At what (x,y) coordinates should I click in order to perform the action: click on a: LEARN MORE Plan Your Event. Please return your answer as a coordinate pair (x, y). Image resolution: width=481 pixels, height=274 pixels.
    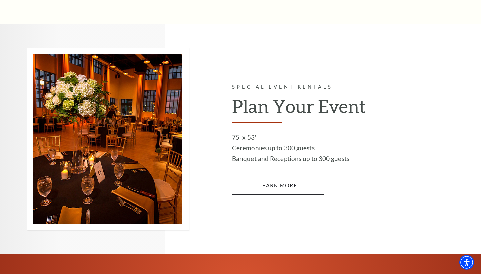
    Looking at the image, I should click on (278, 186).